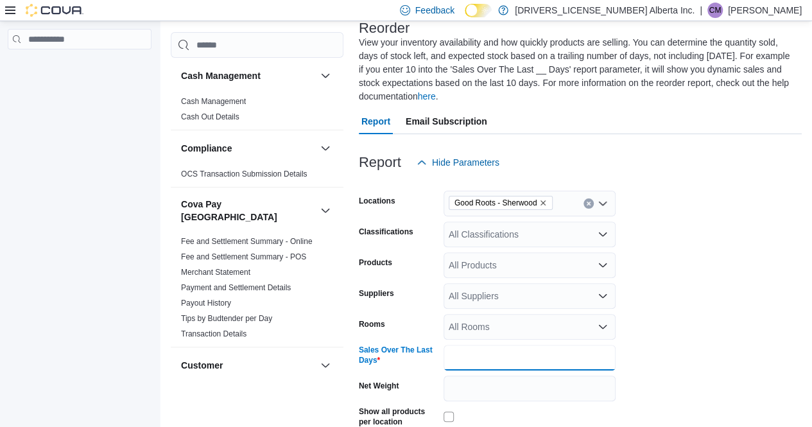  Describe the element at coordinates (243, 257) in the screenshot. I see `a: Fee and Settlement Summary - POS` at that location.